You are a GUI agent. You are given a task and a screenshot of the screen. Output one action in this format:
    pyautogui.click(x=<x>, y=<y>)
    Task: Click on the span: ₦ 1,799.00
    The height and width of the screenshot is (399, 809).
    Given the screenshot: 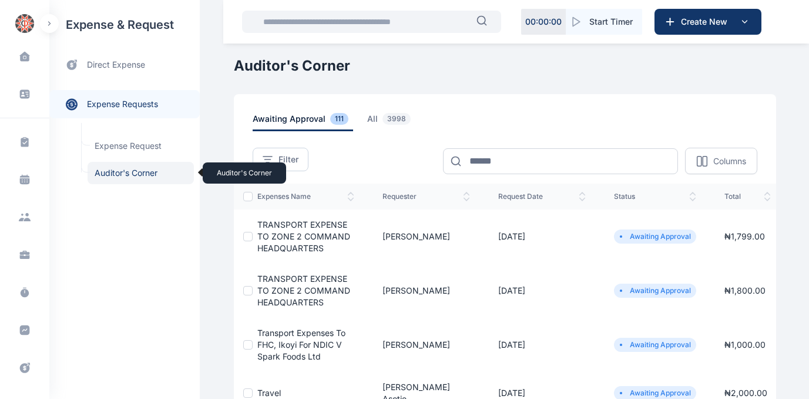 What is the action you would take?
    pyautogui.click(x=745, y=236)
    